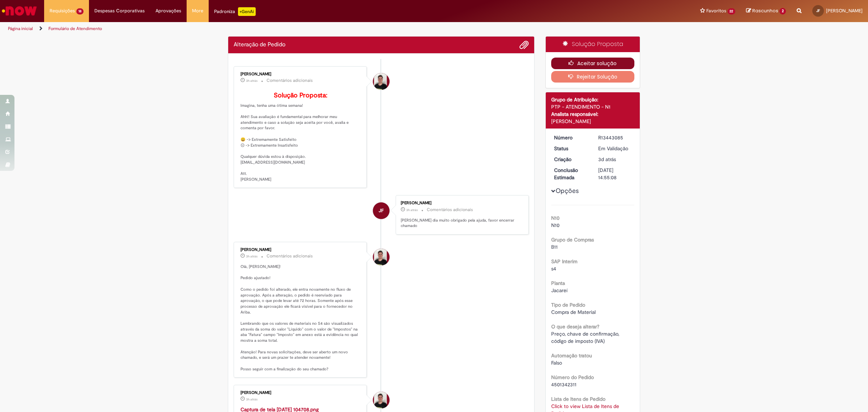 This screenshot has height=412, width=868. I want to click on span: 18, so click(80, 11).